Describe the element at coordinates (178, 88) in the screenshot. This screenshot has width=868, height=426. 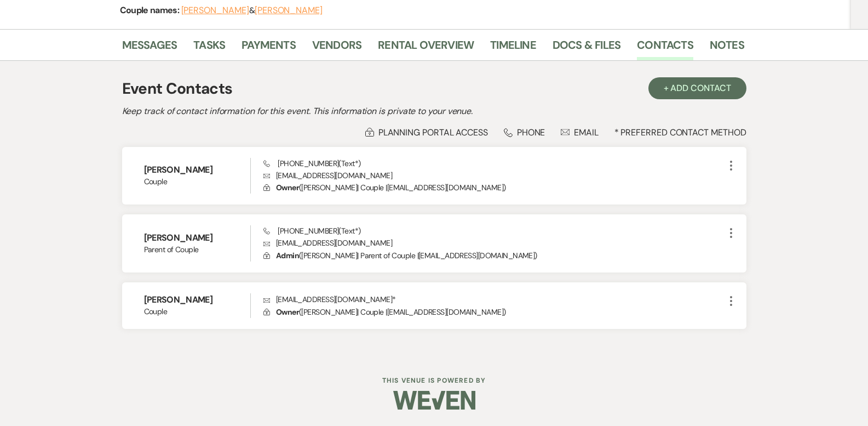
I see `h1: Event Contacts` at that location.